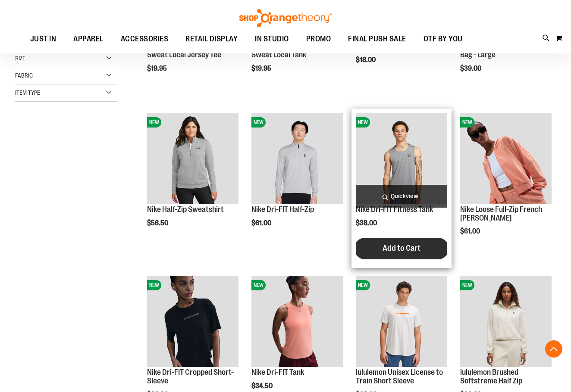 Image resolution: width=571 pixels, height=392 pixels. I want to click on span: $34.50, so click(262, 386).